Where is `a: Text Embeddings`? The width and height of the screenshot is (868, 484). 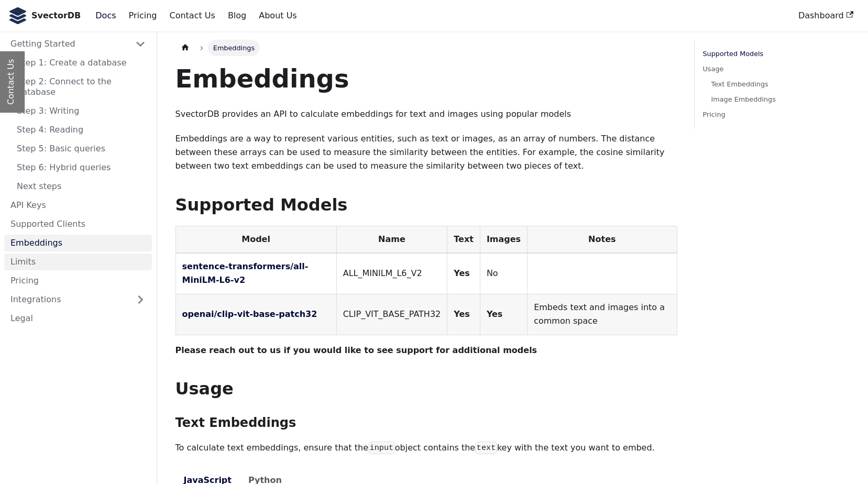 a: Text Embeddings is located at coordinates (777, 84).